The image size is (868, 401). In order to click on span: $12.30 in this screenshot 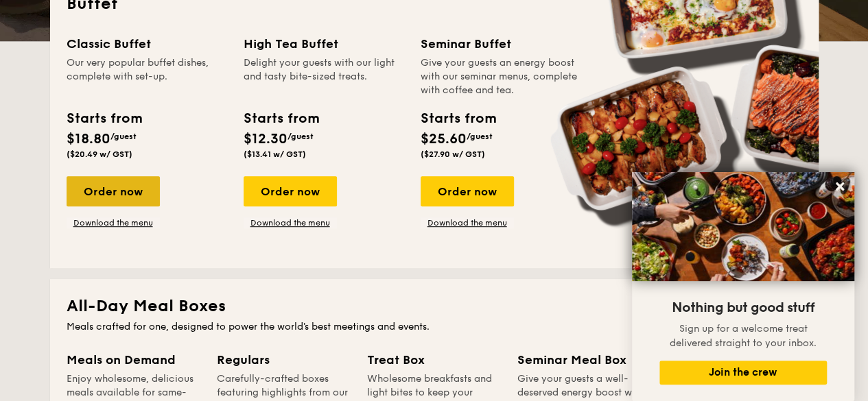, I will do `click(266, 139)`.